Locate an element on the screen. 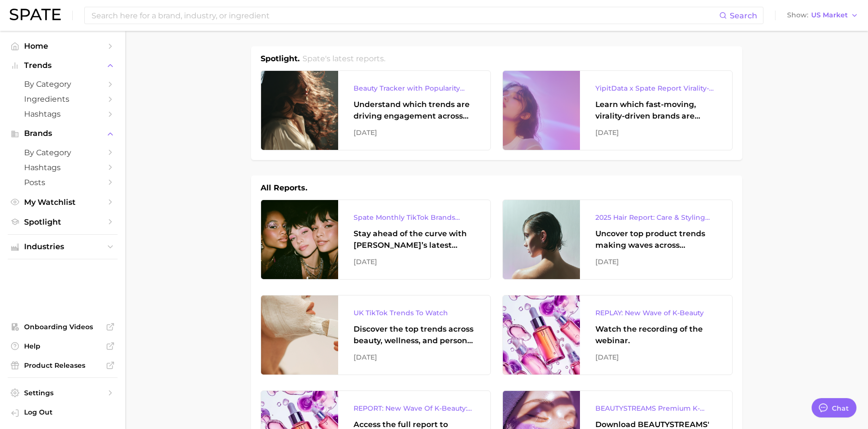  a: UK TikTok Trends To WatchDiscover the top trends across beauty, wellness, and personal care on Ti... is located at coordinates (376, 335).